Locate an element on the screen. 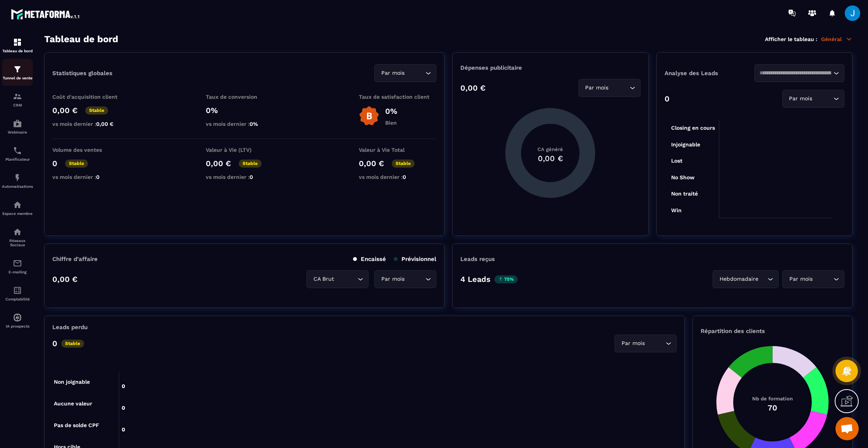 This screenshot has width=868, height=448. p: Leads reçus is located at coordinates (477, 259).